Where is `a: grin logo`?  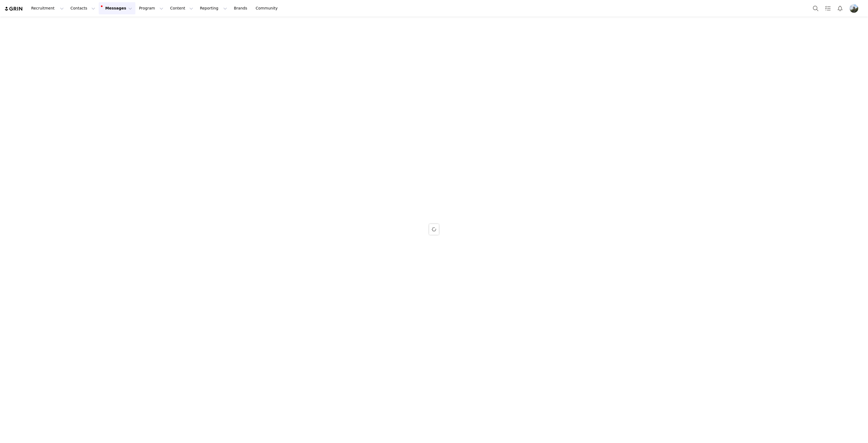
a: grin logo is located at coordinates (14, 9).